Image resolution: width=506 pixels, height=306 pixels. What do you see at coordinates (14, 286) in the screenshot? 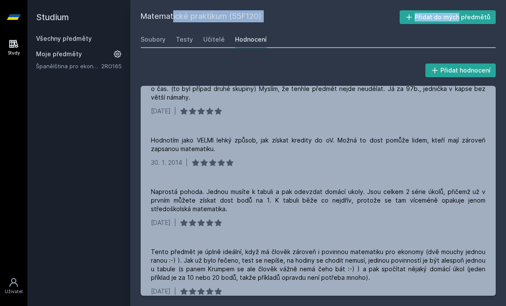
I see `a: Uživatel` at bounding box center [14, 286].